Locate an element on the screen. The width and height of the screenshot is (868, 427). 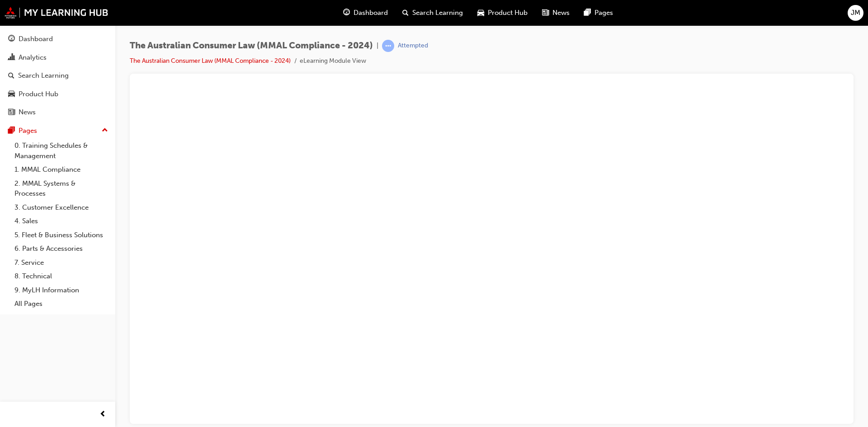
img: mmal is located at coordinates (57, 13).